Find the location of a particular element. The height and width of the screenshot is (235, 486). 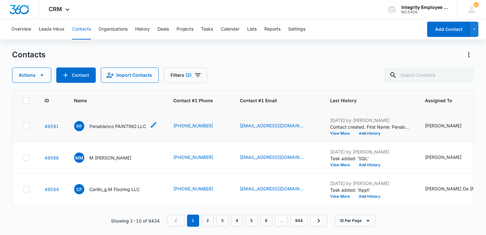

button: Import Contacts is located at coordinates (130, 75).